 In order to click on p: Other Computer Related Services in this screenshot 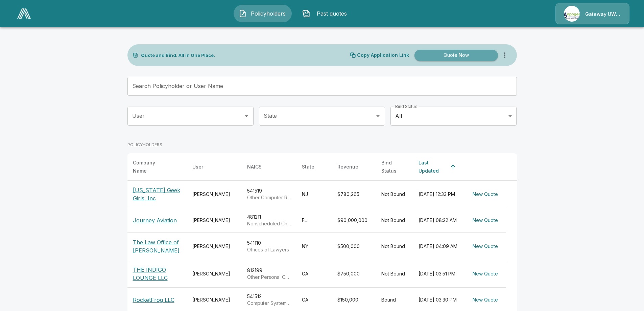, I will do `click(269, 198)`.